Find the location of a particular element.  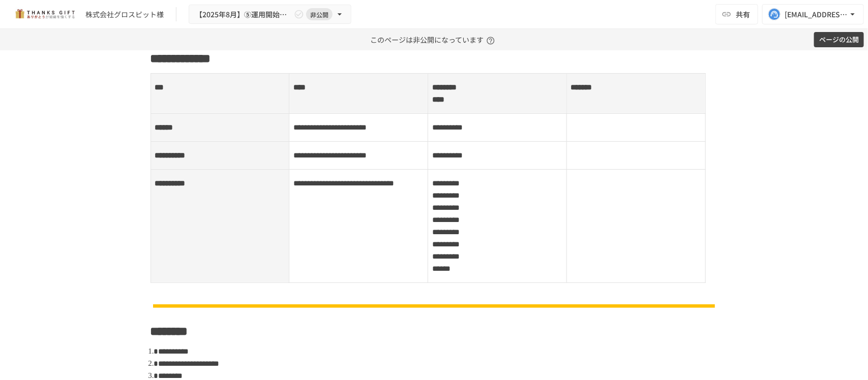

img: mMP1OxWUAhQbsRWCurg7vIHe5HqDpP7qZo7fRoNLXQh is located at coordinates (45, 14).